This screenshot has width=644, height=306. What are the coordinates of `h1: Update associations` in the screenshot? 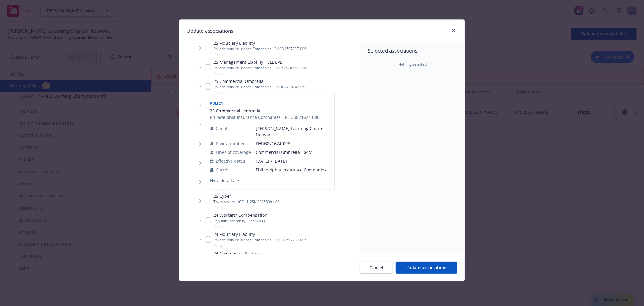 It's located at (210, 31).